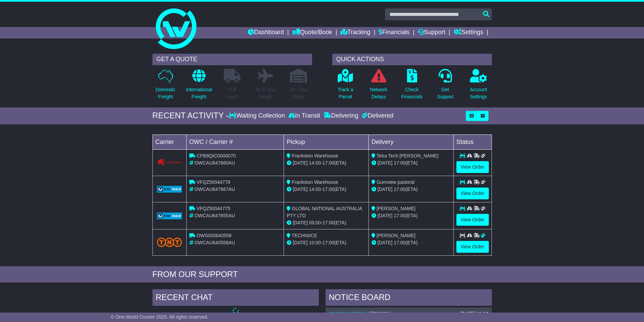 Image resolution: width=644 pixels, height=322 pixels. What do you see at coordinates (412, 86) in the screenshot?
I see `a: CheckFinancials` at bounding box center [412, 86].